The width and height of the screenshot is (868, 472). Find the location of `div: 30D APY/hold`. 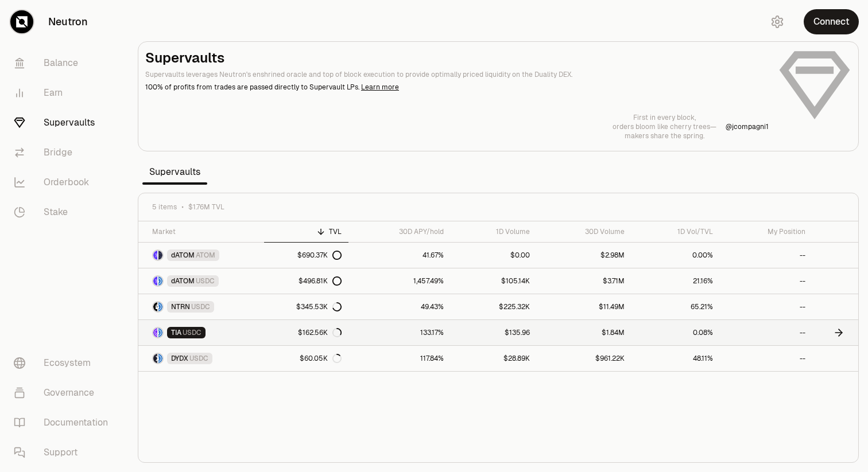

div: 30D APY/hold is located at coordinates (399, 232).